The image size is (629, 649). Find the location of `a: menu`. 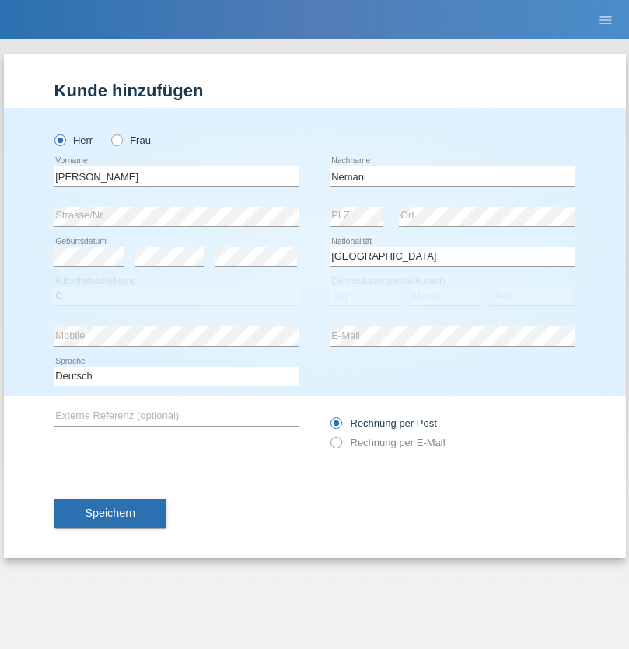

a: menu is located at coordinates (605, 19).